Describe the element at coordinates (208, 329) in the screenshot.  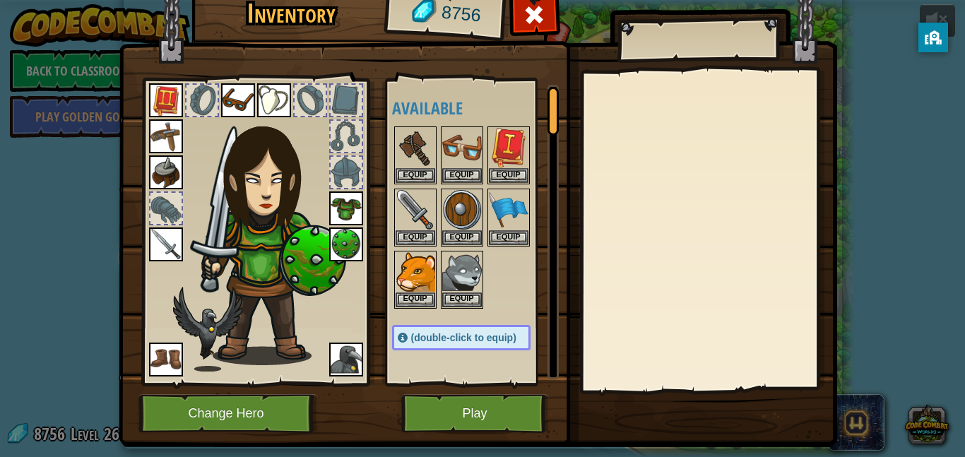
I see `img: raven-paper-doll.png` at that location.